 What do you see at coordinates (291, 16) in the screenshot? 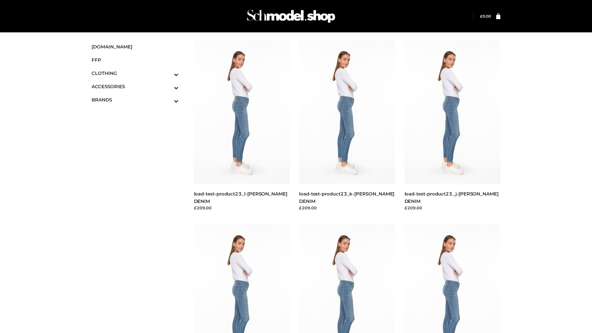
I see `a: Schmodel Admin 964` at bounding box center [291, 16].